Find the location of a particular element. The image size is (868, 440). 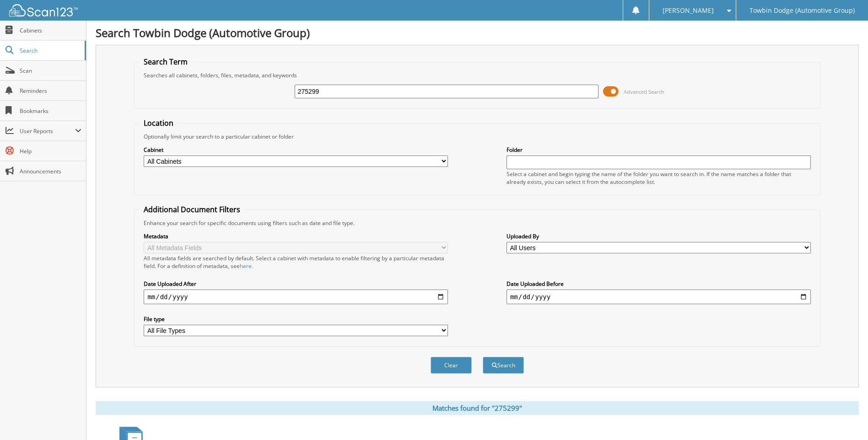

span: Help is located at coordinates (50, 151).